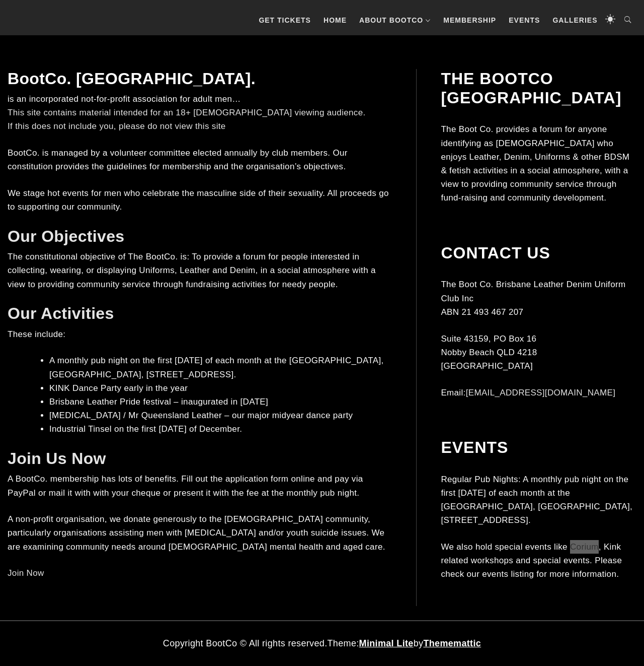  I want to click on a: GET TICKETS, so click(285, 21).